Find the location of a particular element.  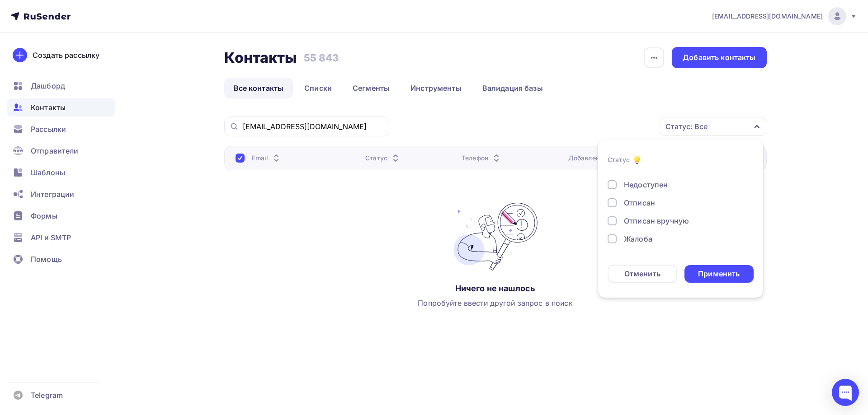

ul: Статус: Все is located at coordinates (680, 219).